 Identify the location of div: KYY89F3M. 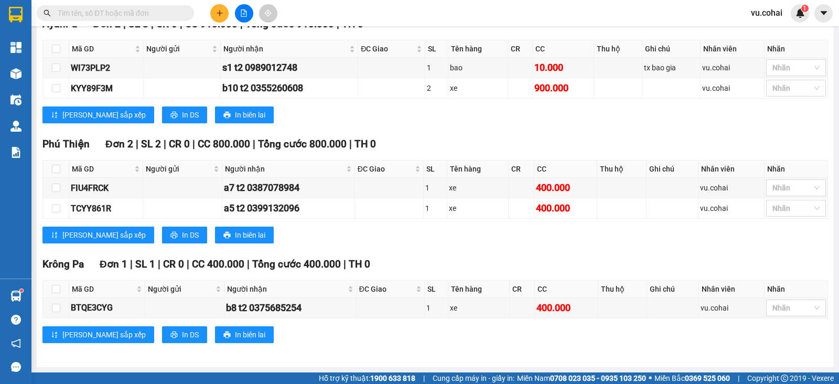
(106, 88).